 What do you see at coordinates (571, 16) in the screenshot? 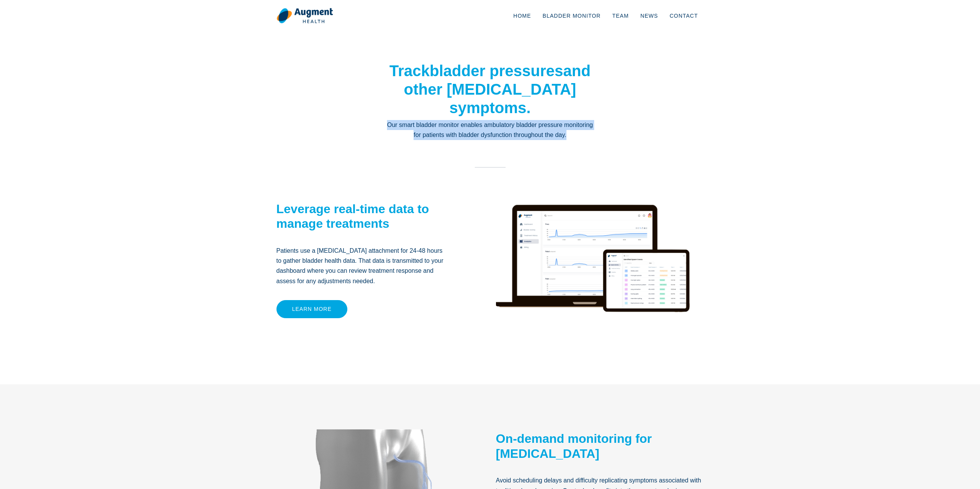
I see `a: Bladder Monitor` at bounding box center [571, 16].